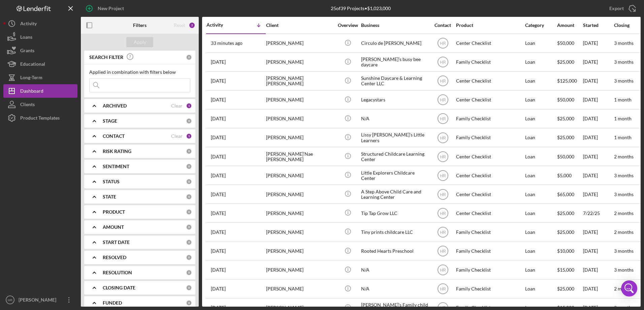 The image size is (644, 310). I want to click on time: 2025-08-07 01:57, so click(218, 119).